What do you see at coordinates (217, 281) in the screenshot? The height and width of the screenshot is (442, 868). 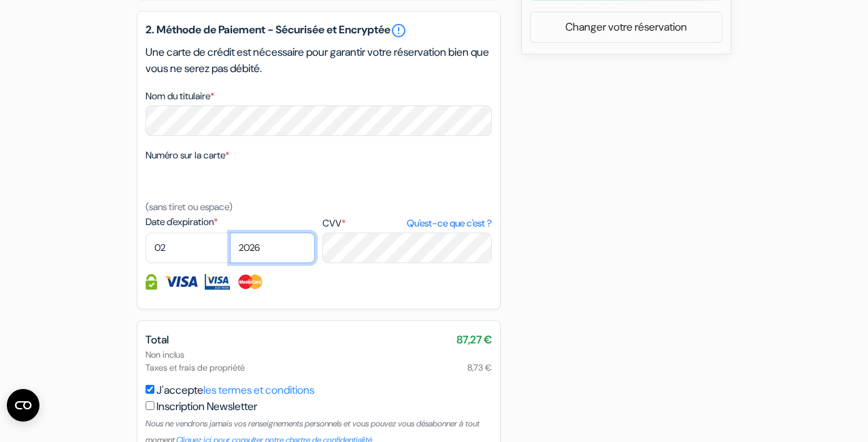 I see `img: Visa Electron` at bounding box center [217, 281].